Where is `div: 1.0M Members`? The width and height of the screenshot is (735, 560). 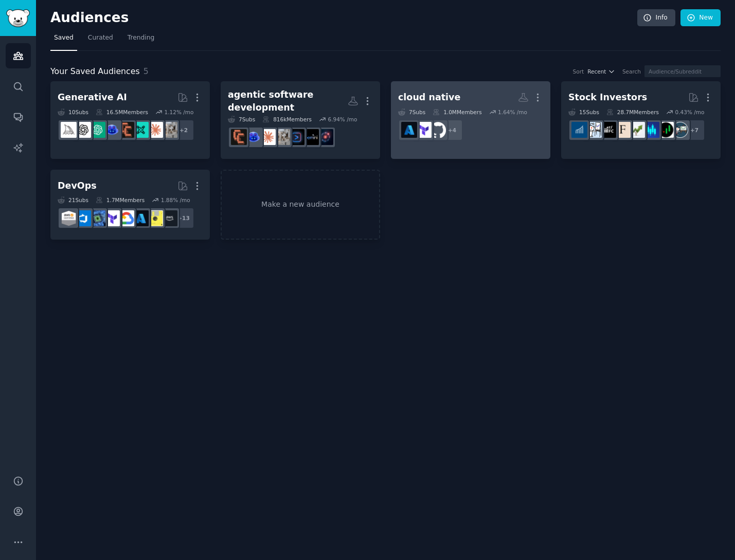
div: 1.0M Members is located at coordinates (457, 112).